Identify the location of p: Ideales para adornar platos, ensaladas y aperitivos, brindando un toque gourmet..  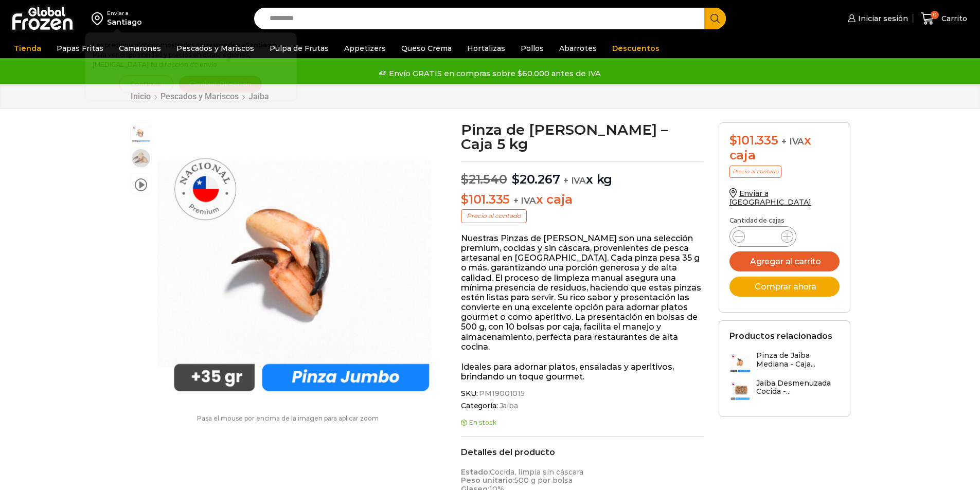
(582, 372).